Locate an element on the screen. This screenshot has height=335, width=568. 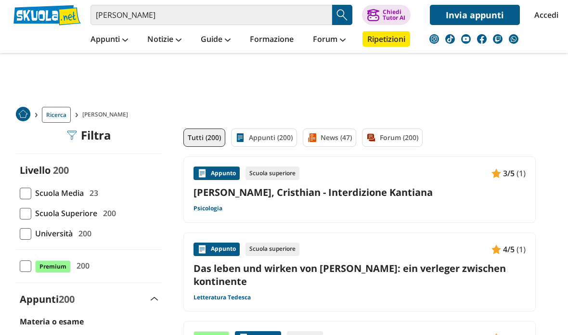
img: Appunti filtro contenuto is located at coordinates (240, 138).